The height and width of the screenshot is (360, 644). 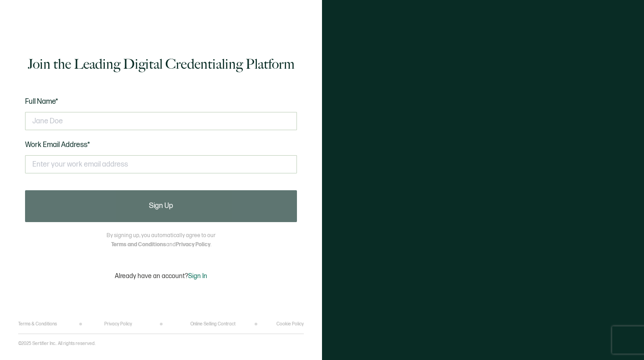 What do you see at coordinates (41, 102) in the screenshot?
I see `span: Full Name*` at bounding box center [41, 102].